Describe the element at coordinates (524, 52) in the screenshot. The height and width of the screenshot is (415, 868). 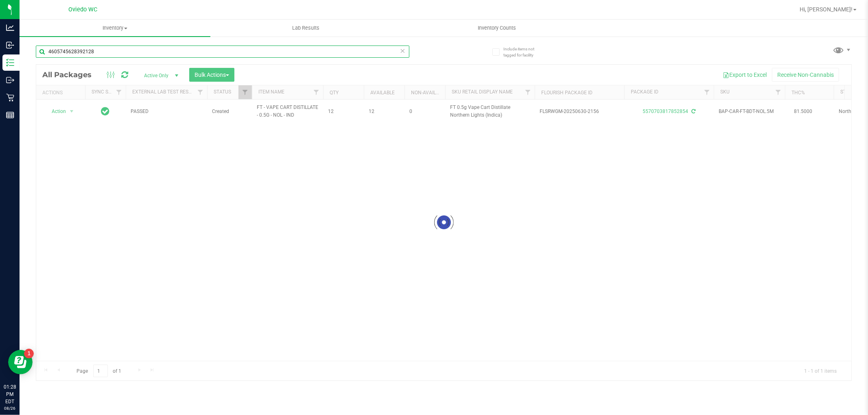
I see `span: Include items not tagged for facility` at that location.